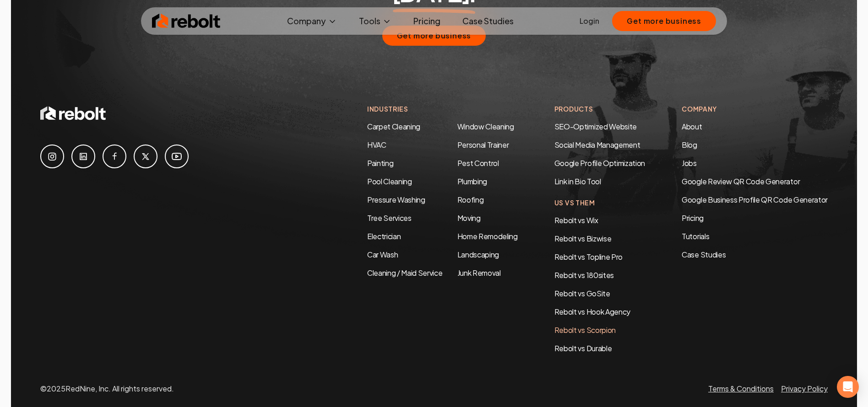 The image size is (868, 407). I want to click on a: SEO-Optimized Website, so click(596, 126).